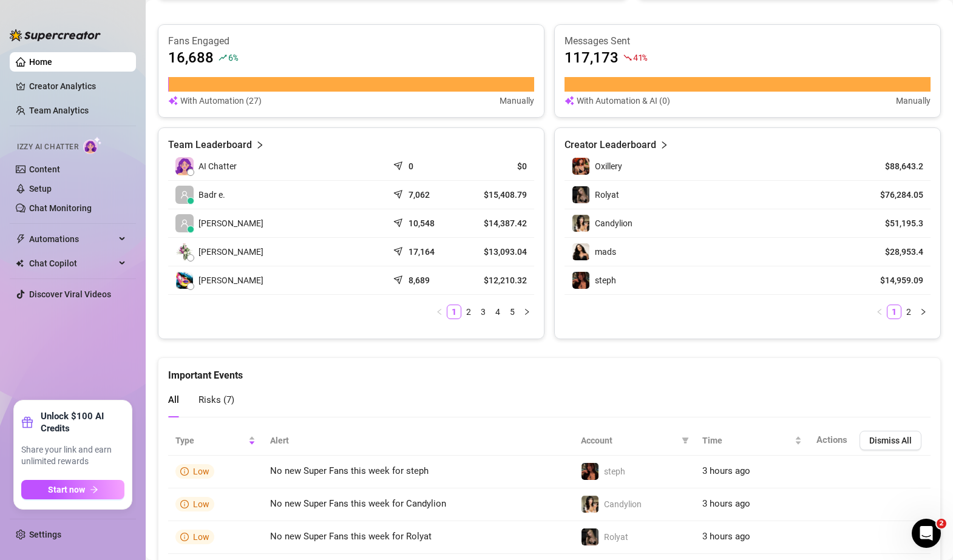  I want to click on span: Time, so click(747, 441).